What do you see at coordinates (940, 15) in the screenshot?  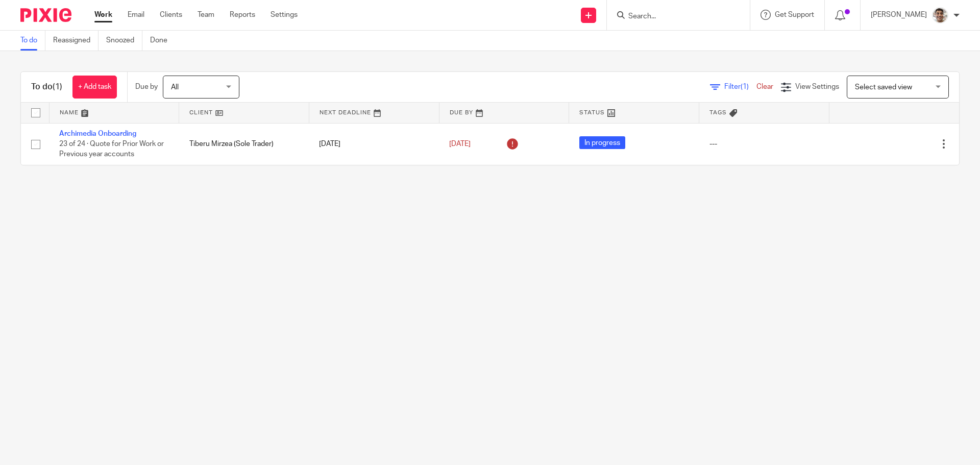 I see `img: PXL_20240409_141816916.jpg` at bounding box center [940, 15].